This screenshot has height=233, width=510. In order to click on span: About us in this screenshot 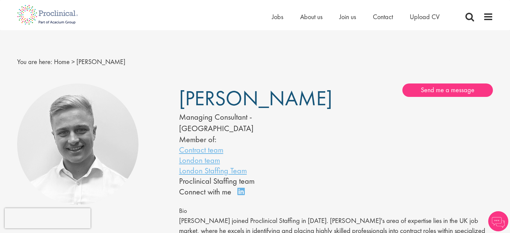, I will do `click(311, 17)`.